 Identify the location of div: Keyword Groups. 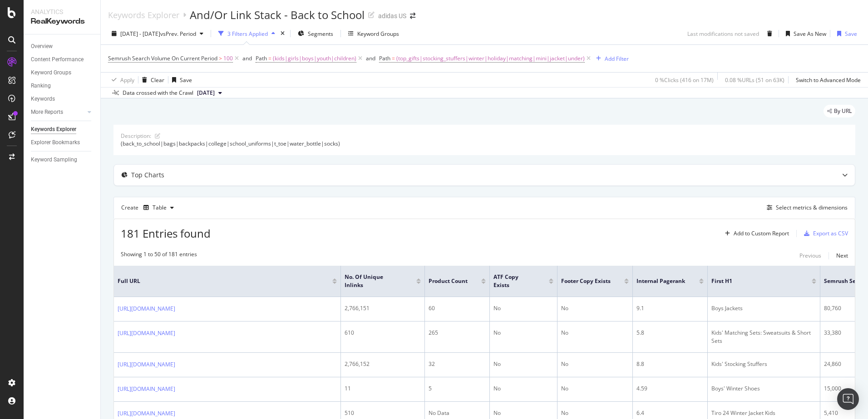
(378, 34).